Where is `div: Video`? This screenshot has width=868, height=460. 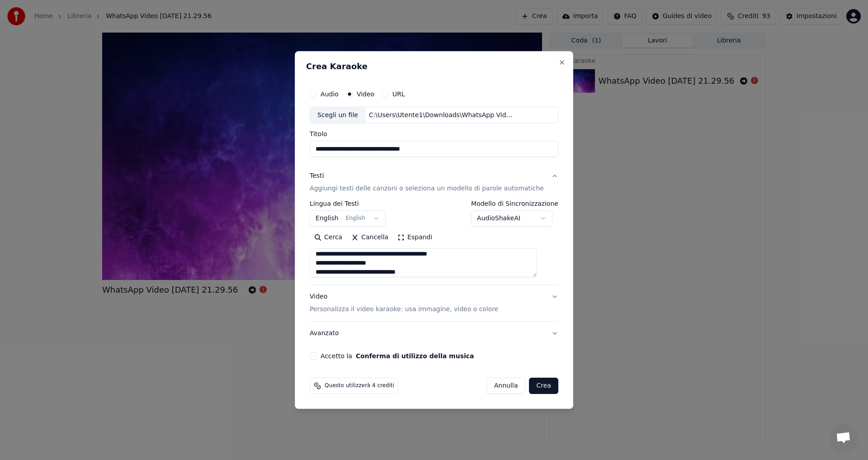
div: Video is located at coordinates (404, 303).